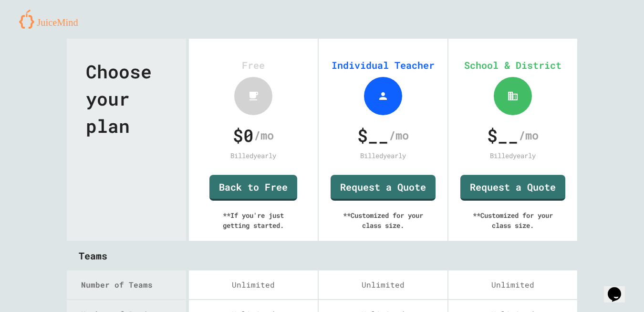 The width and height of the screenshot is (644, 312). What do you see at coordinates (512, 65) in the screenshot?
I see `div: School & District` at bounding box center [512, 65].